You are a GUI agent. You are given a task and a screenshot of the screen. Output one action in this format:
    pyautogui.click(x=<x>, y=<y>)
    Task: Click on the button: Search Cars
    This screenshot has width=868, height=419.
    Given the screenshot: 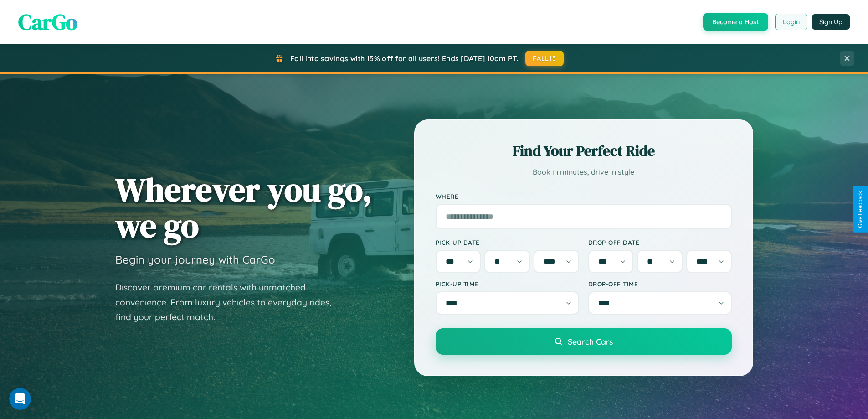 What is the action you would take?
    pyautogui.click(x=583, y=341)
    